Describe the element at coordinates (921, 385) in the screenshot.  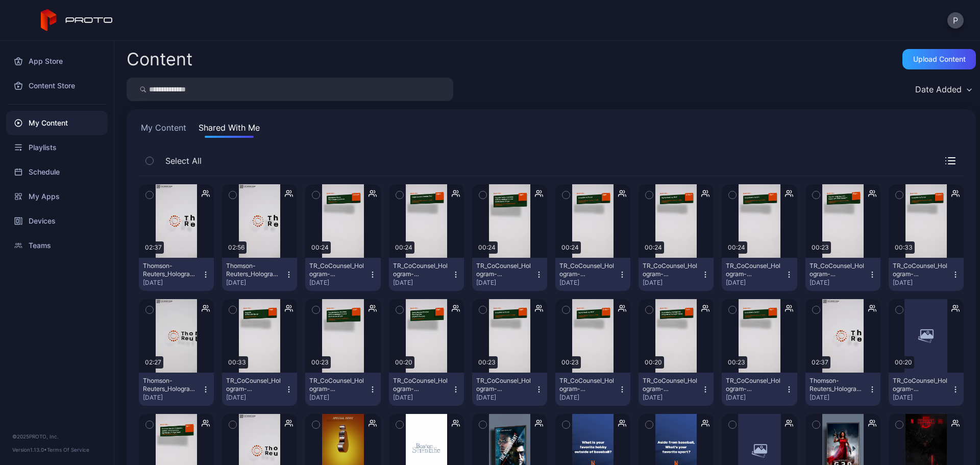
I see `div: TR_CoCounsel_Hologram-Mograph_Interstitial-Day1-Monday-2-2pm_v2.mp4` at that location.